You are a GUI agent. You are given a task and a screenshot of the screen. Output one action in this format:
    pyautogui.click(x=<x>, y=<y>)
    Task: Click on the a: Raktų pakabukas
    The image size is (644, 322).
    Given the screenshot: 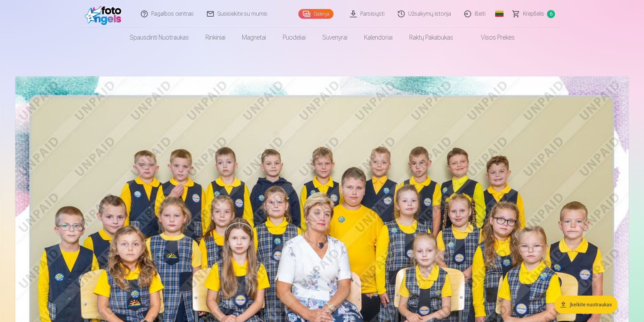 What is the action you would take?
    pyautogui.click(x=431, y=37)
    